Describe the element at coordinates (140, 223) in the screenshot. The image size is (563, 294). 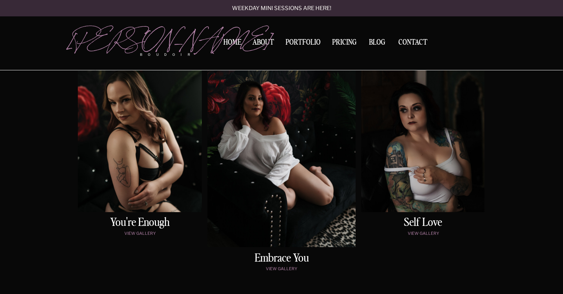
I see `a: You're enough` at that location.